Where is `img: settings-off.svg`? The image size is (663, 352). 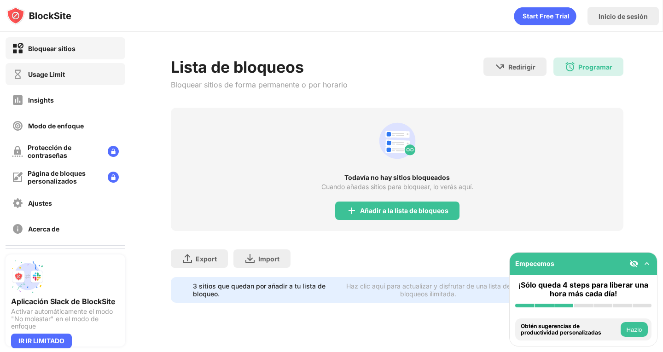 img: settings-off.svg is located at coordinates (18, 203).